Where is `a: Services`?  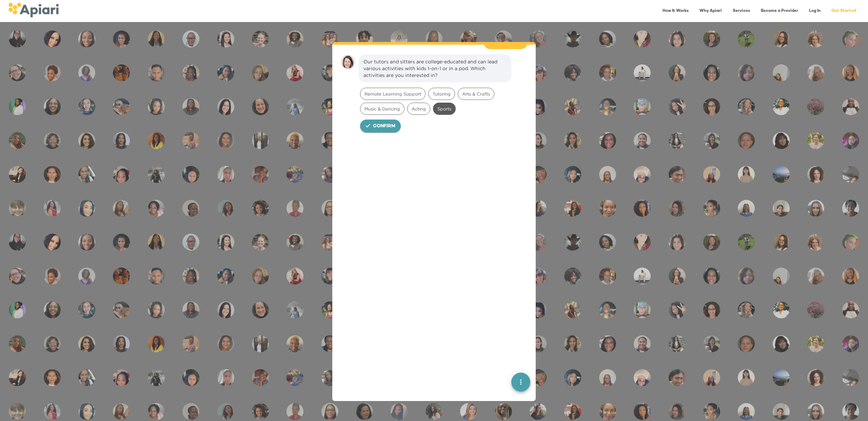 a: Services is located at coordinates (741, 11).